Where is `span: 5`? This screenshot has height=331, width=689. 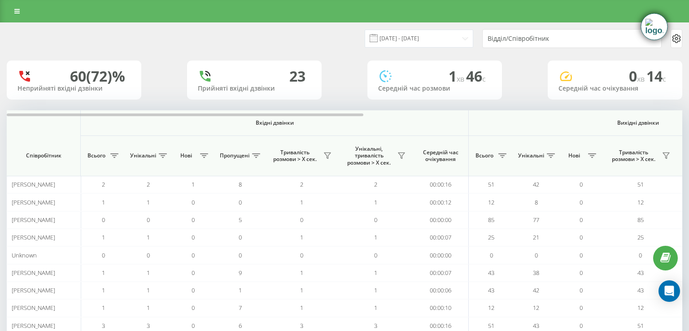 span: 5 is located at coordinates (240, 220).